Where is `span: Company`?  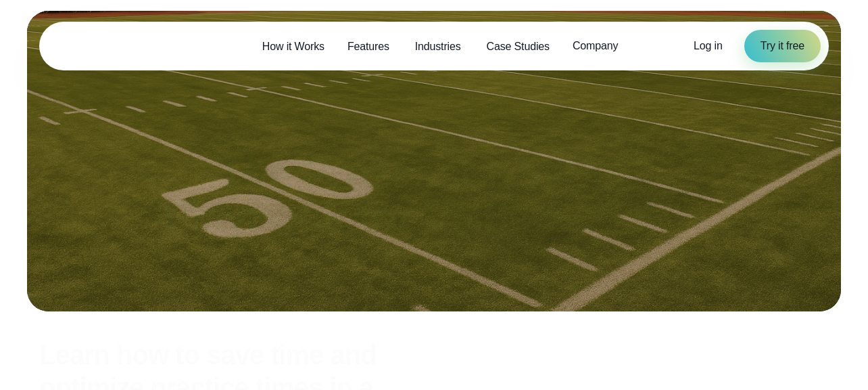 span: Company is located at coordinates (594, 46).